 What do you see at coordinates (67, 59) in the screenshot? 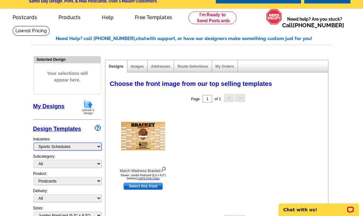
I see `div: Selected Design` at bounding box center [67, 59].